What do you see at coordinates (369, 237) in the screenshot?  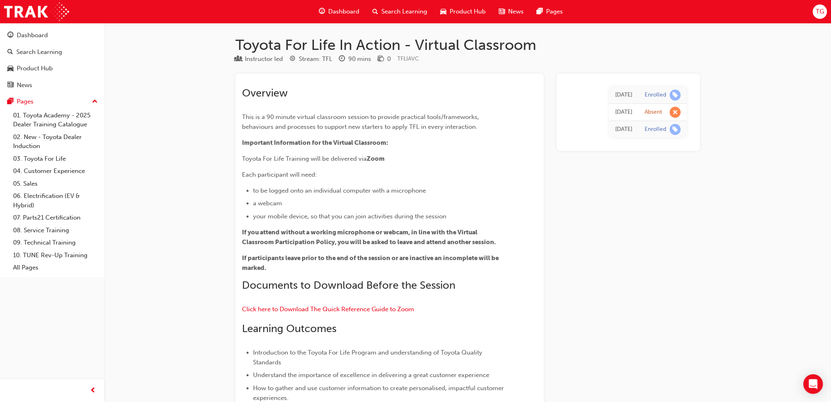 I see `span: If you attend without a working microphone or webcam, in line with the Virtual Classroom Particip...` at bounding box center [369, 237].